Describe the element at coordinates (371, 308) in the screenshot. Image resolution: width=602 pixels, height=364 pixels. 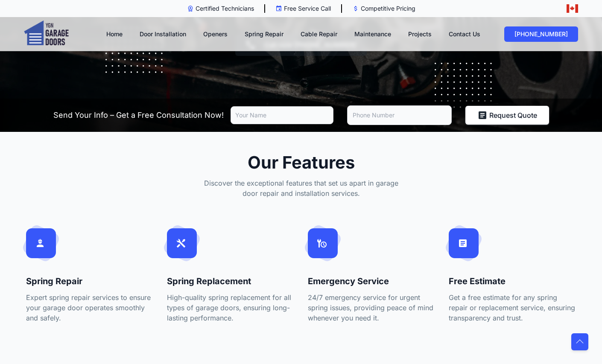
I see `p: 24/7 emergency service for urgent spring issues, providing peace of mind whenever you need it.` at that location.